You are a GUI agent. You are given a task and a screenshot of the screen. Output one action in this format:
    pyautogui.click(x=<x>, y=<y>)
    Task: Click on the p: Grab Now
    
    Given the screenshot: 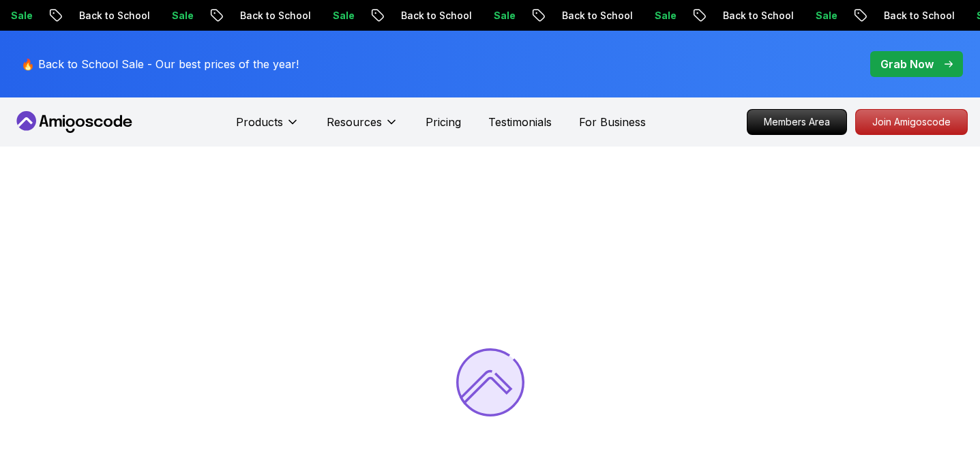 What is the action you would take?
    pyautogui.click(x=907, y=64)
    